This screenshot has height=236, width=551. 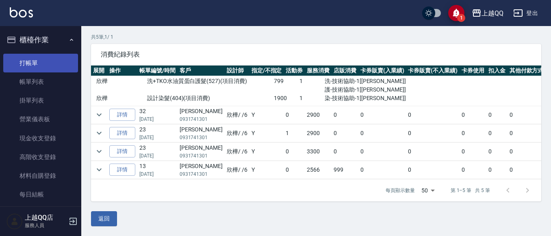 I want to click on a: 現金收支登錄, so click(x=41, y=138).